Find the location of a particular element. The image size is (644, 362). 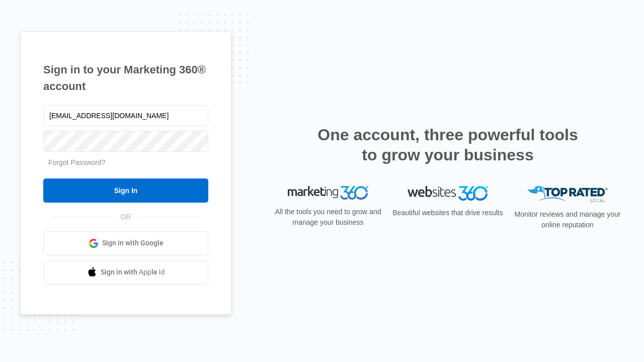

a: Forgot Password? is located at coordinates (77, 162).